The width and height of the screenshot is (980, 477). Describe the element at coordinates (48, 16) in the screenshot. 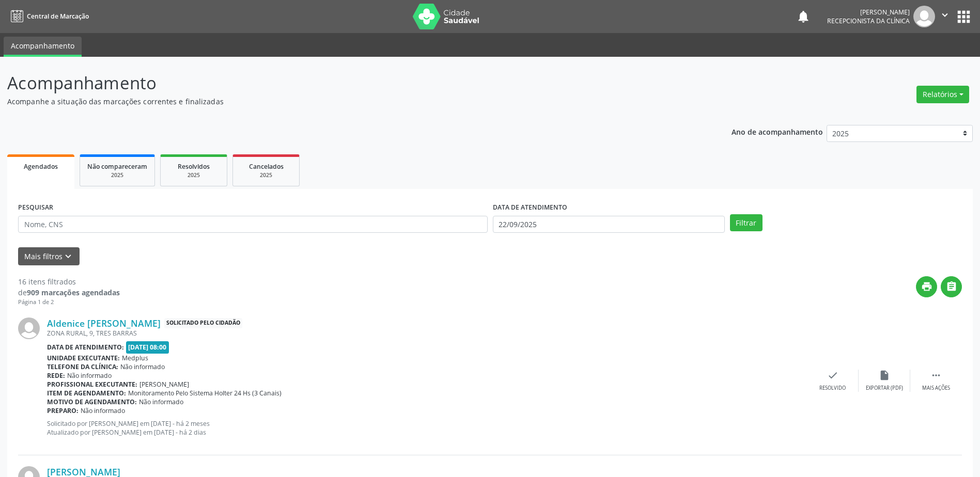

I see `a: Central de Marcação` at that location.